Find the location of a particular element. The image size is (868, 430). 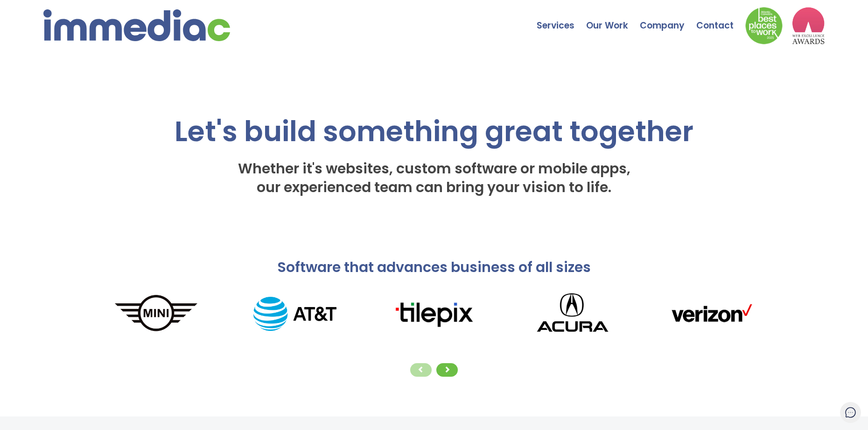

a: Contact is located at coordinates (721, 18).